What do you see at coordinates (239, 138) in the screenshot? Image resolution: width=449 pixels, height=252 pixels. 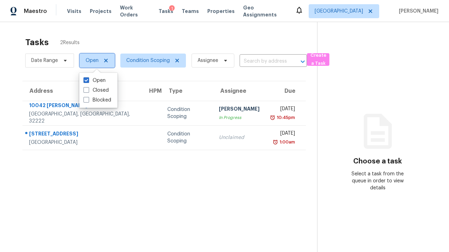 I see `div: Unclaimed` at bounding box center [239, 138].